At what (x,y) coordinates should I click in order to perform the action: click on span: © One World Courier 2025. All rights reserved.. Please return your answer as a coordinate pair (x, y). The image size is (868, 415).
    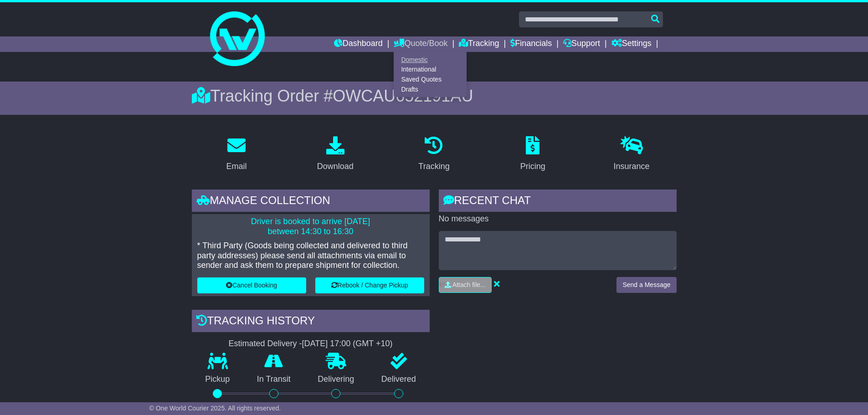
    Looking at the image, I should click on (215, 408).